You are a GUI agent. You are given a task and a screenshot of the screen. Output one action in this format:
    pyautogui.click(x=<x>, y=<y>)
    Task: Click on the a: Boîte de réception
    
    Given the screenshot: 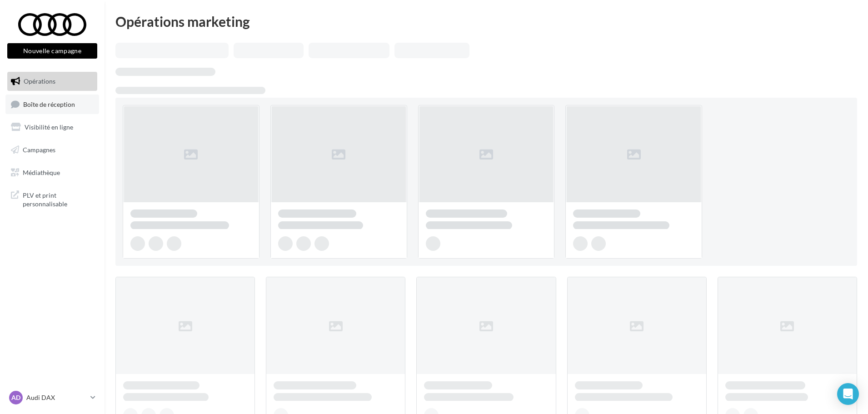 What is the action you would take?
    pyautogui.click(x=52, y=104)
    